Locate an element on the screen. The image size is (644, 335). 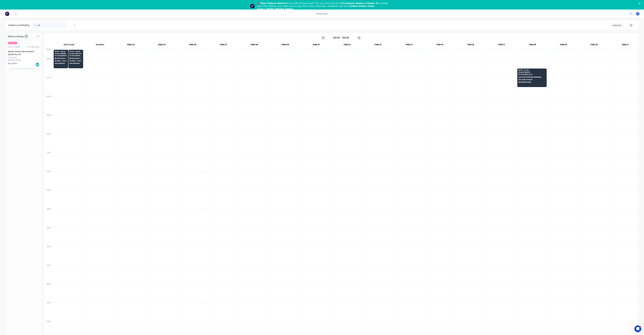
div: 08:00 is located at coordinates (49, 104).